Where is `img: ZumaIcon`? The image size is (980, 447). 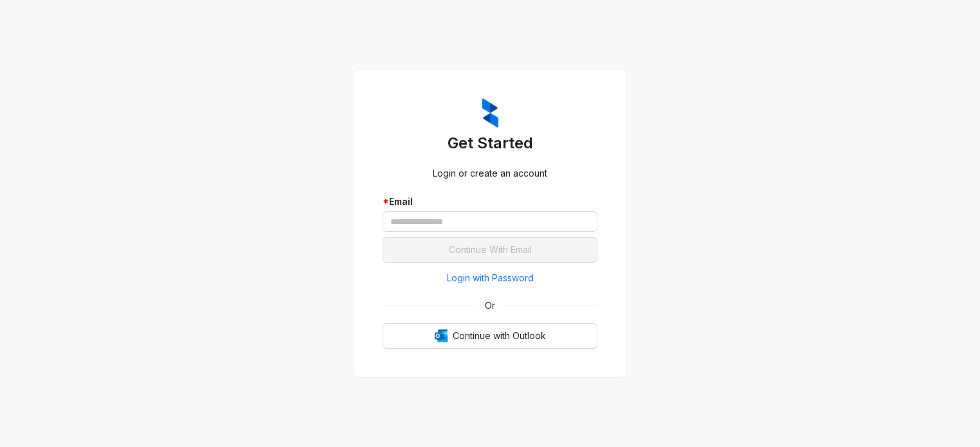 img: ZumaIcon is located at coordinates (490, 113).